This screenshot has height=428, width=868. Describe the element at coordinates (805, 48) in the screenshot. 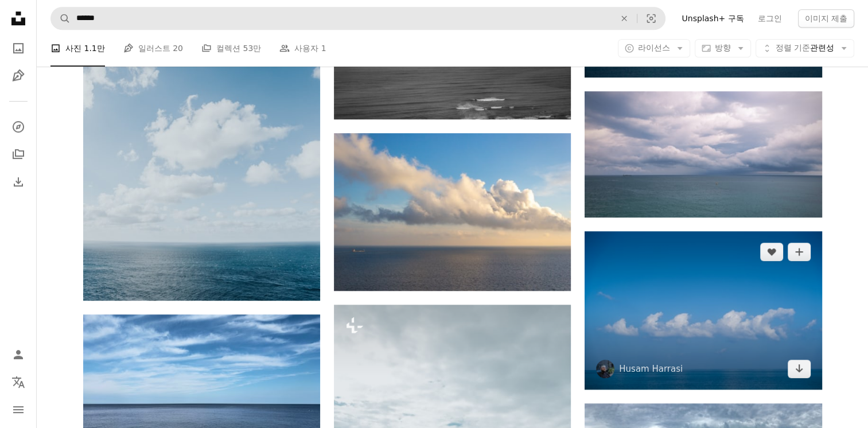

I see `button: 정렬 기준관련성` at that location.